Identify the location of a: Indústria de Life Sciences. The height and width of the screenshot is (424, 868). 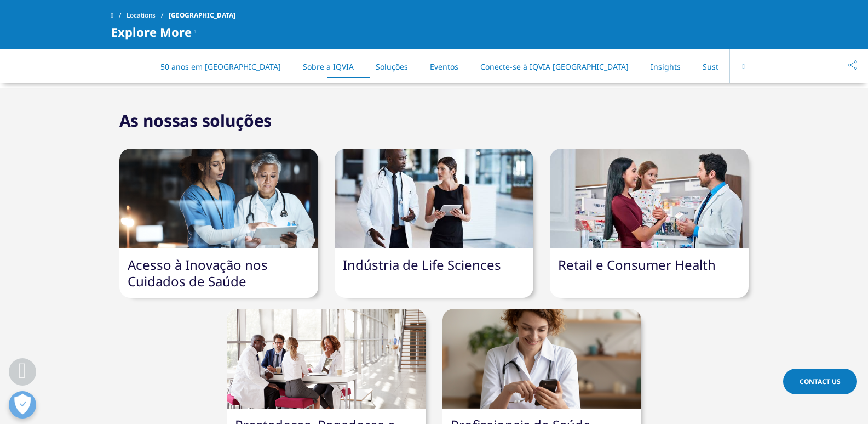
(421, 264).